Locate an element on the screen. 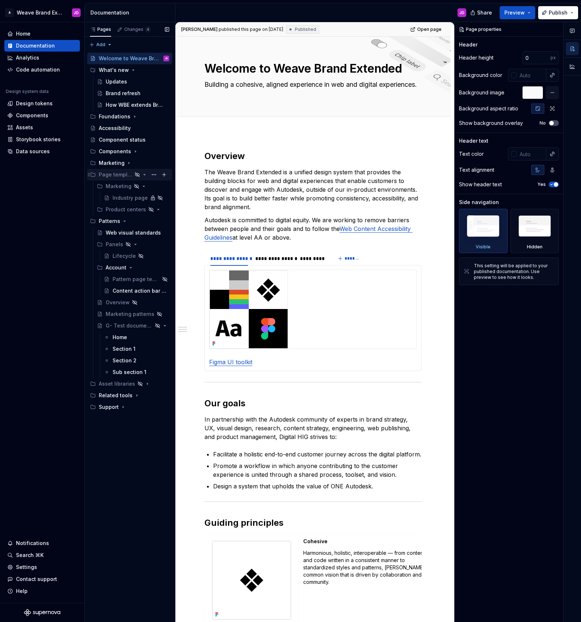  div: Side navigation is located at coordinates (479, 202).